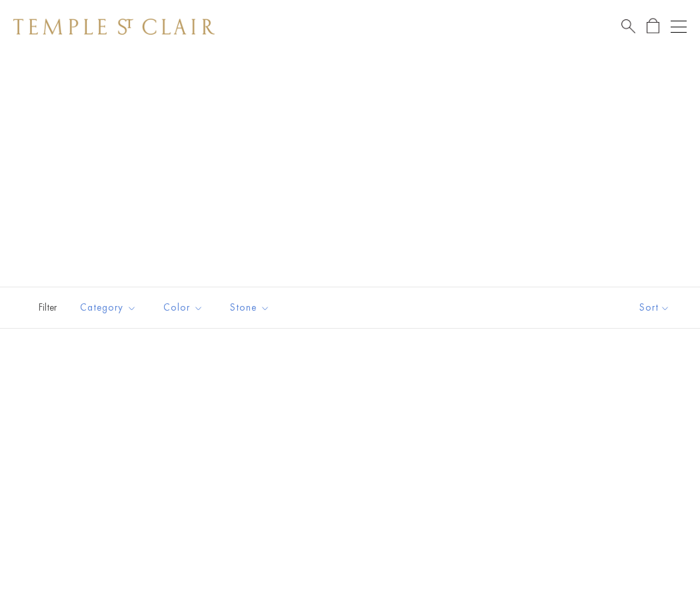  I want to click on a: Search, so click(628, 26).